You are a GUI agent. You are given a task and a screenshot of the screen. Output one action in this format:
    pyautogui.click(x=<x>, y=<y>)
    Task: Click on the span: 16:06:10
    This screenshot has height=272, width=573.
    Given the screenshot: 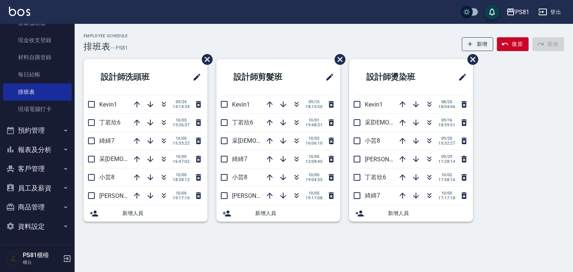 What is the action you would take?
    pyautogui.click(x=314, y=143)
    